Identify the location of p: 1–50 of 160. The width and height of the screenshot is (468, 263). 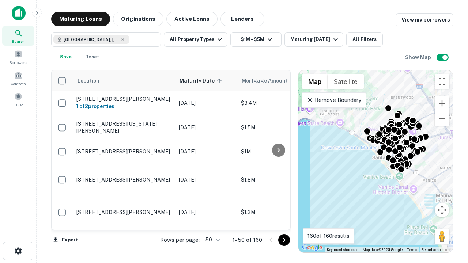
(247, 240).